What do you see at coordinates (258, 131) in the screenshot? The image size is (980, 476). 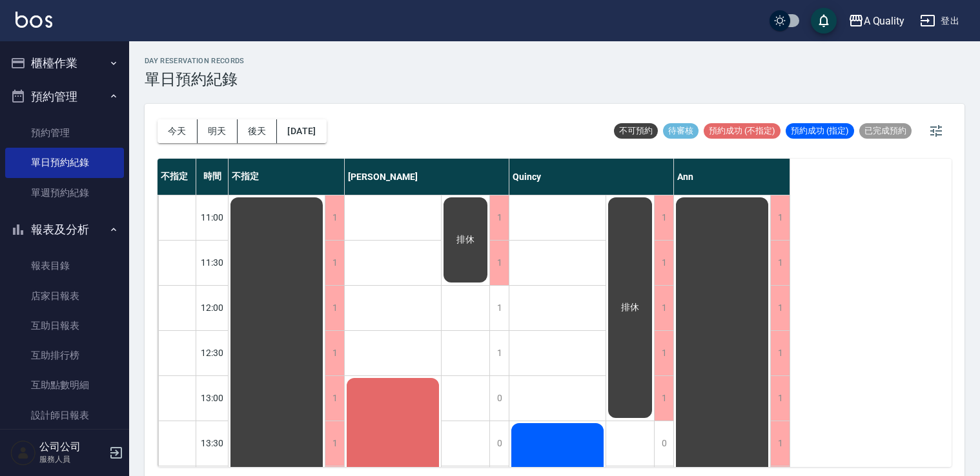 I see `button: 後天` at bounding box center [258, 131].